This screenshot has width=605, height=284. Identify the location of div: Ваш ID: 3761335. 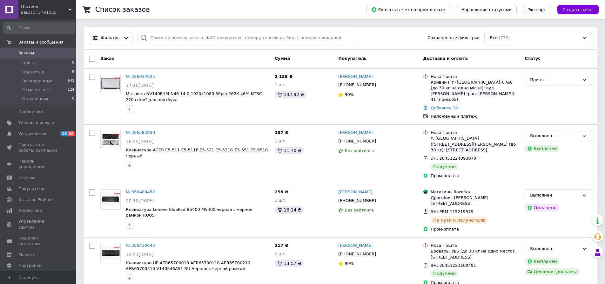
(48, 12).